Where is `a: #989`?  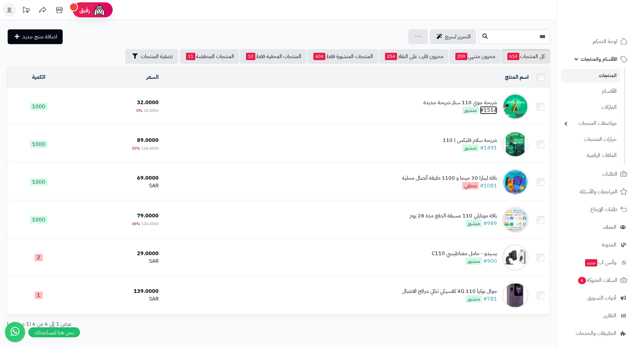
a: #989 is located at coordinates (490, 223).